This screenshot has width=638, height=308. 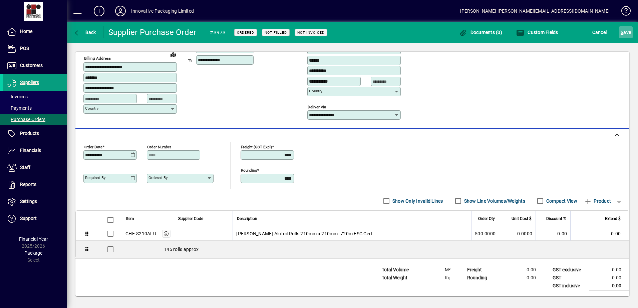 What do you see at coordinates (163, 11) in the screenshot?
I see `div: Innovative Packaging Limited` at bounding box center [163, 11].